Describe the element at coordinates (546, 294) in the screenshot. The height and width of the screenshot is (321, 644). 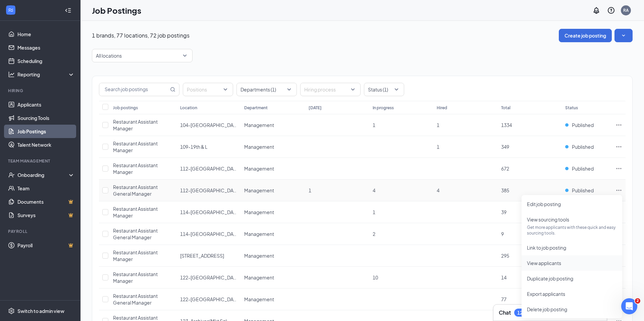
I see `span: Export applicants` at that location.